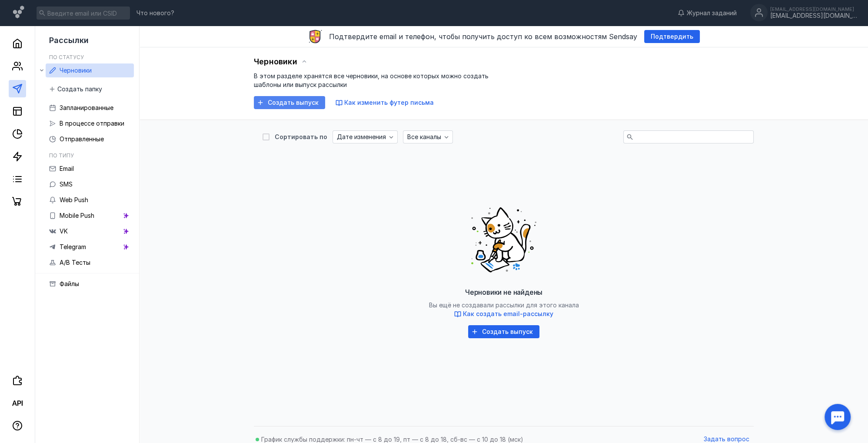  What do you see at coordinates (80, 89) in the screenshot?
I see `span: Создать папку` at bounding box center [80, 89].